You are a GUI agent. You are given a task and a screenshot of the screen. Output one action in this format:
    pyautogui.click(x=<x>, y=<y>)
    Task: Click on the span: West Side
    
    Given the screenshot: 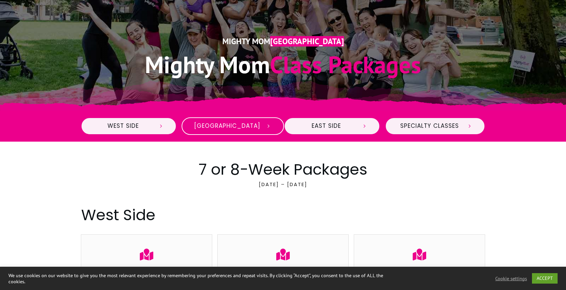 What is the action you would take?
    pyautogui.click(x=123, y=126)
    